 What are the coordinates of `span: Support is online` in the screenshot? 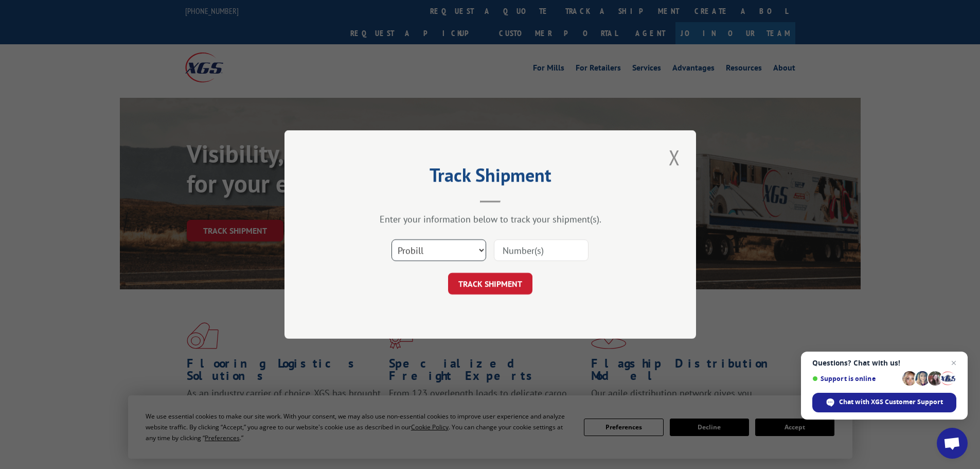 It's located at (856, 378).